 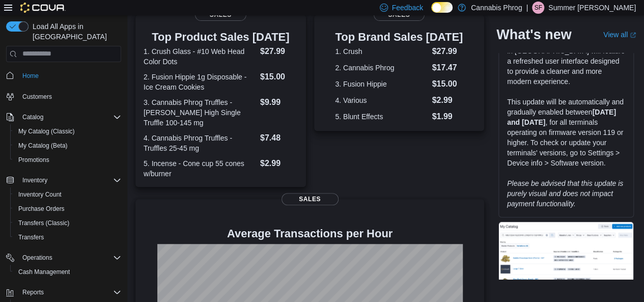 I want to click on dt: 1. Crush Glass - #10 Web Head Color Dots, so click(x=200, y=56).